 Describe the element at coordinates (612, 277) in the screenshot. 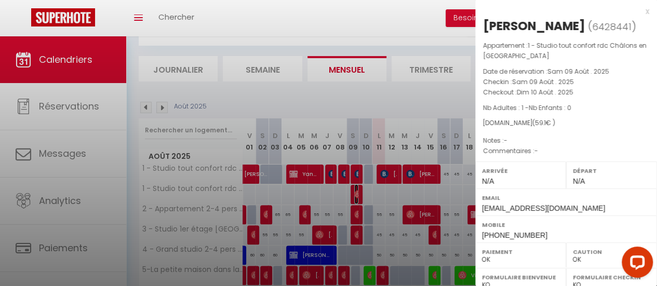

I see `label: Formulaire Checkin` at that location.